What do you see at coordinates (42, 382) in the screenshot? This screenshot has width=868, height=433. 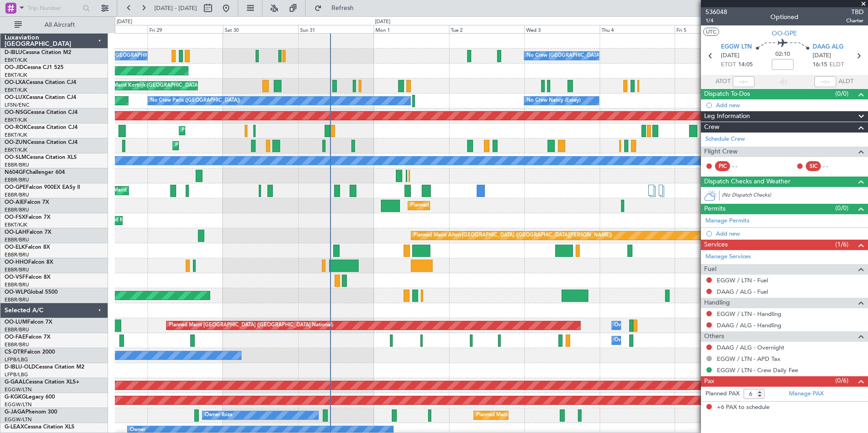 I see `a: G-GAALCessna Citation XLS+` at bounding box center [42, 382].